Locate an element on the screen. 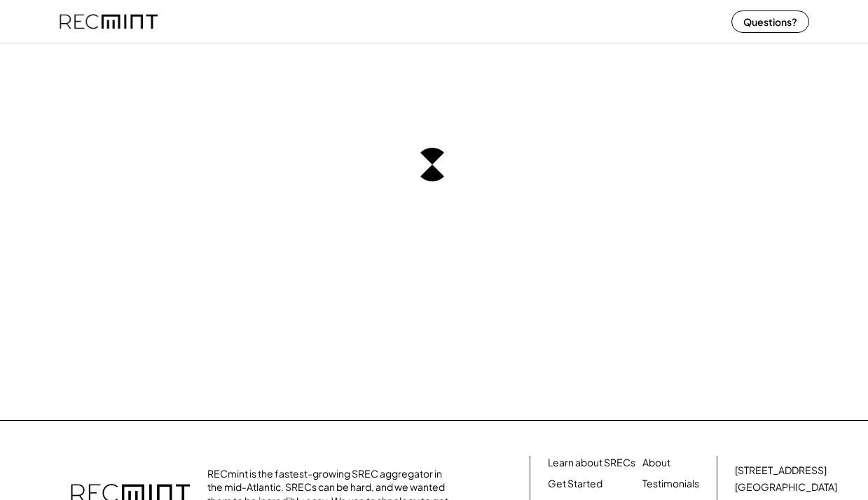  img: recmint-logotype%403x%20%281%29.jpeg is located at coordinates (108, 21).